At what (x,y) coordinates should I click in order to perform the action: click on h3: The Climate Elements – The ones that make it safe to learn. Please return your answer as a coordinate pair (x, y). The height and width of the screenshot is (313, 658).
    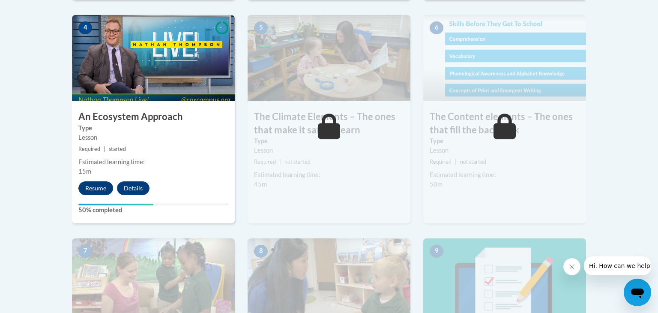
    Looking at the image, I should click on (329, 123).